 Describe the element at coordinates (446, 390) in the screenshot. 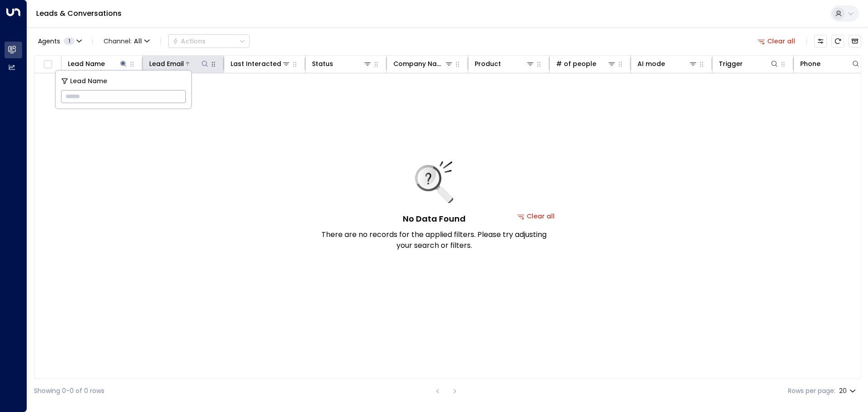

I see `nav: pagination navigation` at that location.